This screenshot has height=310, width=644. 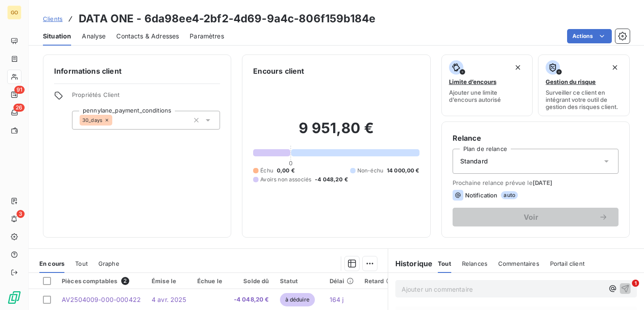 I want to click on span: Situation, so click(x=57, y=36).